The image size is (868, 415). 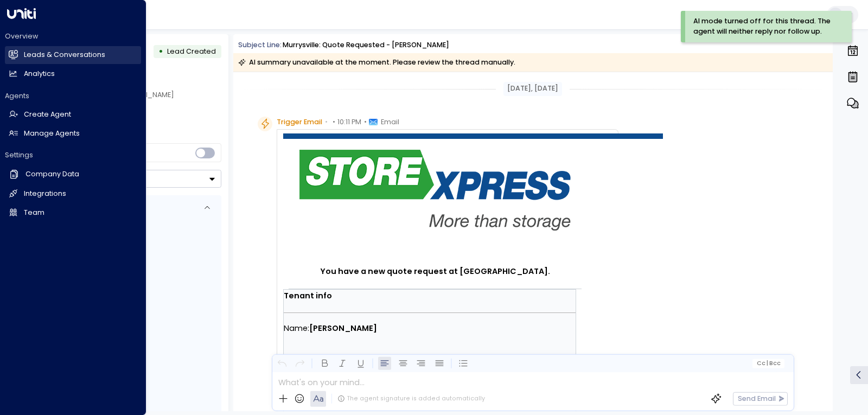 What do you see at coordinates (72, 114) in the screenshot?
I see `a: Create Agent` at bounding box center [72, 114].